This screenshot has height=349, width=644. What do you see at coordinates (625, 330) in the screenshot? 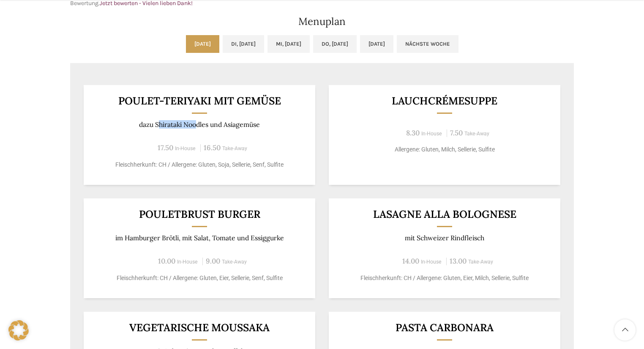
I see `a: Scroll to top button` at bounding box center [625, 330].